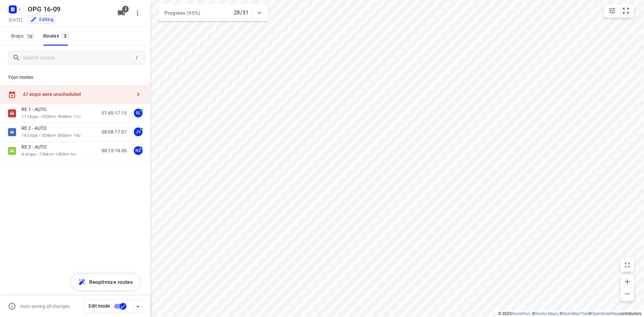  Describe the element at coordinates (138, 150) in the screenshot. I see `div: NZ` at that location.